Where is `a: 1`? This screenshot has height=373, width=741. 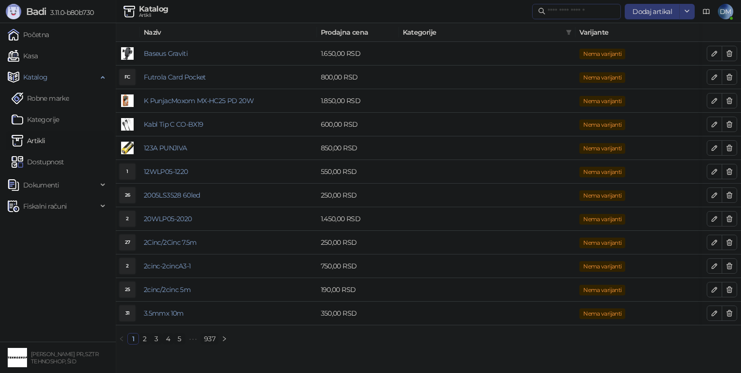 a: 1 is located at coordinates (133, 339).